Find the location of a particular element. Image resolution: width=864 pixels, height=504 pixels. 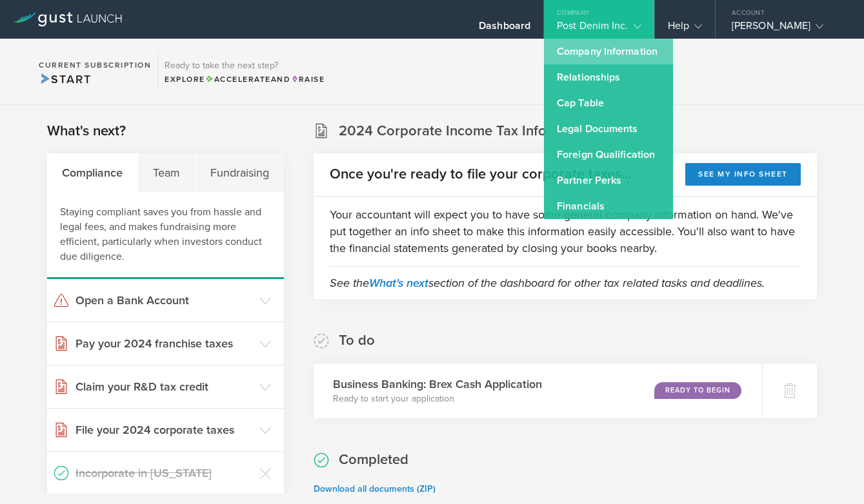

div: Team is located at coordinates (166, 172).